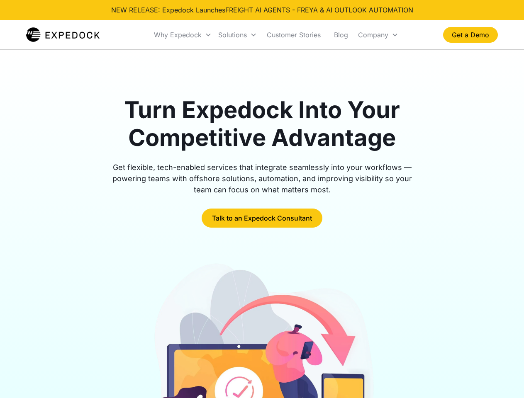 Image resolution: width=524 pixels, height=398 pixels. I want to click on h1: Turn Expedock Into Your Competitive Advantage, so click(262, 124).